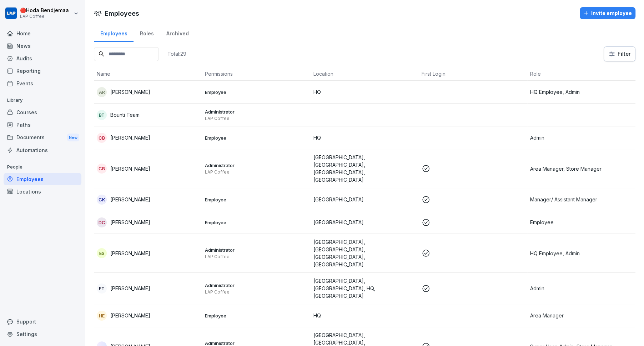 Image resolution: width=644 pixels, height=346 pixels. What do you see at coordinates (472, 74) in the screenshot?
I see `th: First Login` at bounding box center [472, 74].